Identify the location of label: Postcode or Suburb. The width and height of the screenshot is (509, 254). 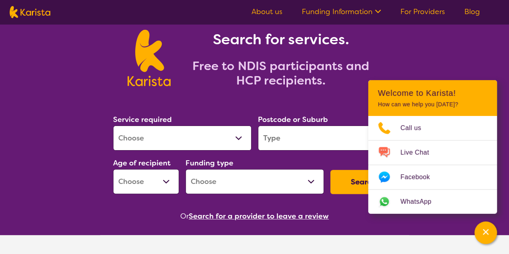
(293, 119).